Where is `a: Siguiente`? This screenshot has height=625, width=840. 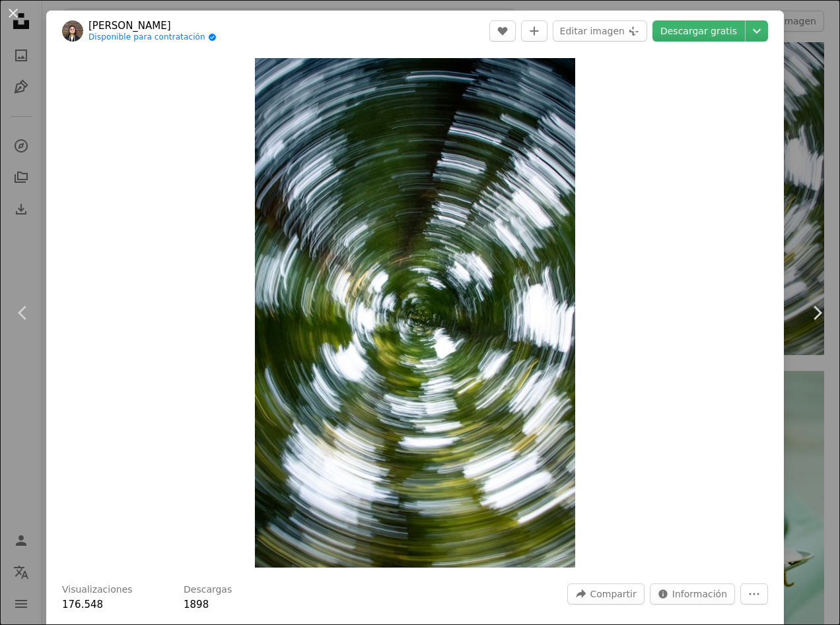
a: Siguiente is located at coordinates (816, 313).